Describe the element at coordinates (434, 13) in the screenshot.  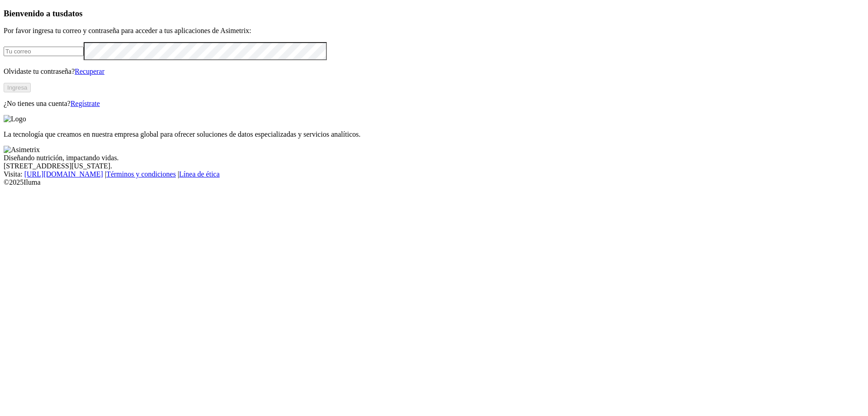
I see `h3: Bienvenido a tus` at that location.